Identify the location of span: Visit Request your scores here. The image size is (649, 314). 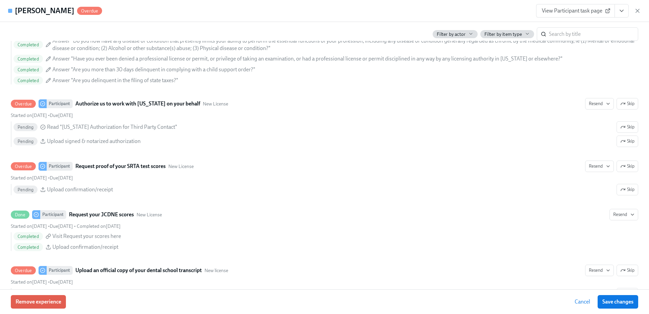
(87, 236).